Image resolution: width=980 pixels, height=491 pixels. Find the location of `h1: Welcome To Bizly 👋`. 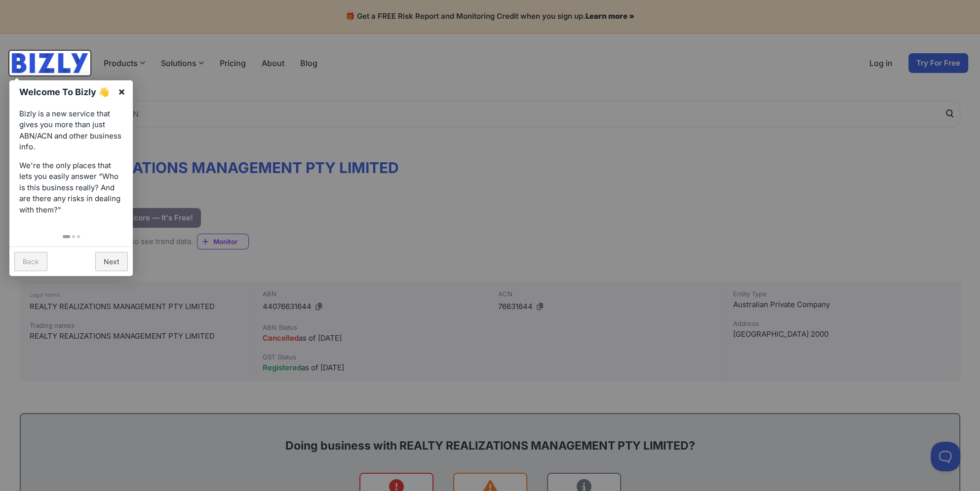

h1: Welcome To Bizly 👋 is located at coordinates (65, 92).